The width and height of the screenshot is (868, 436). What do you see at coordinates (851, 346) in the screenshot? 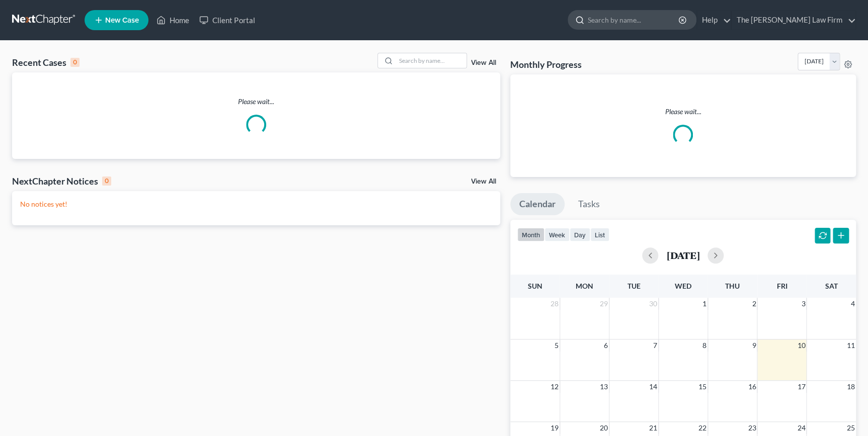
I see `span: 11` at bounding box center [851, 346].